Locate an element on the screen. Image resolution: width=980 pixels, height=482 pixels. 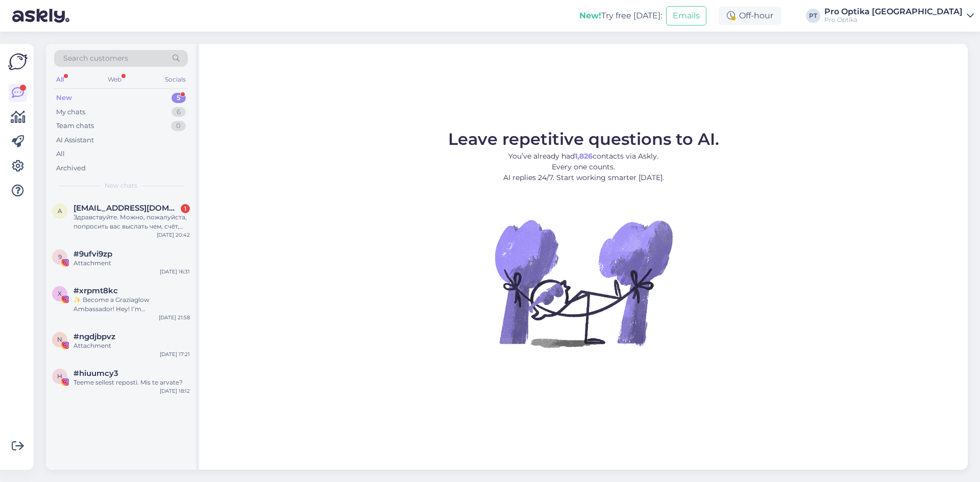
div: Teeme sellest reposti. Mis te arvate? is located at coordinates (132, 382).